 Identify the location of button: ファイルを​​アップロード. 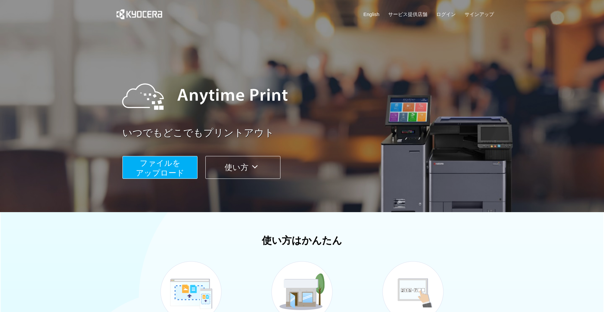
(160, 168).